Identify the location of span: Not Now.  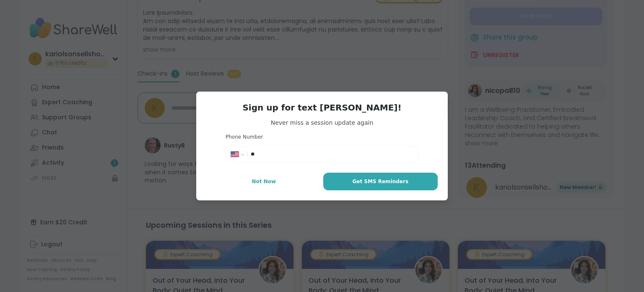
(264, 182).